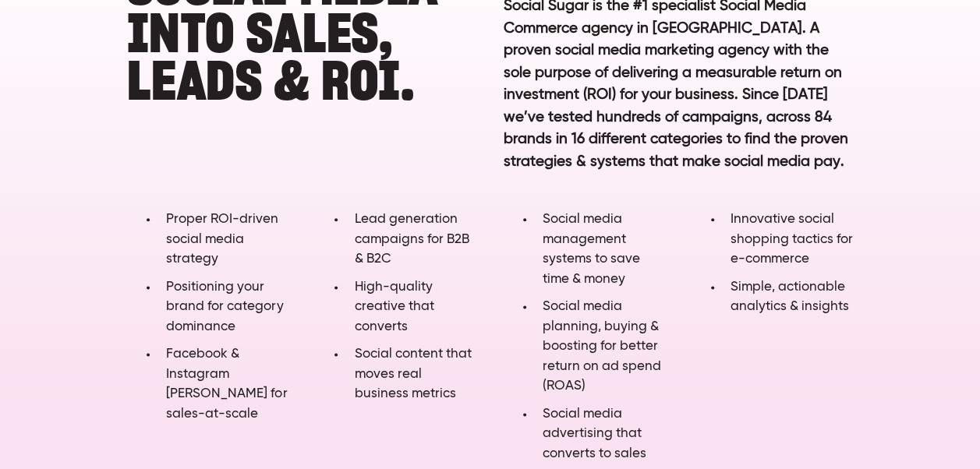 The image size is (980, 469). Describe the element at coordinates (225, 307) in the screenshot. I see `span: Positioning your brand for category dominance` at that location.